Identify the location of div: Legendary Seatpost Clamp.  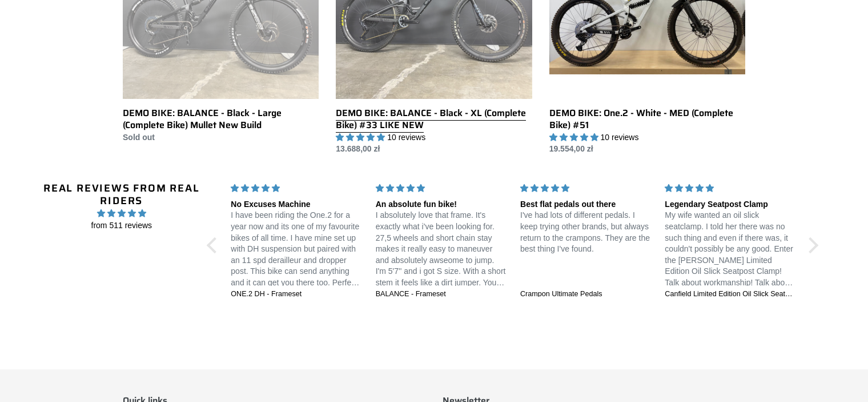
(730, 205).